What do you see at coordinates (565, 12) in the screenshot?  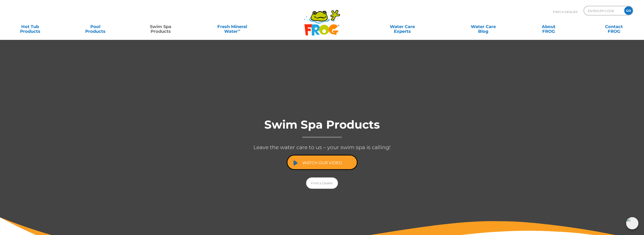 I see `p: Find A Dealer` at bounding box center [565, 12].